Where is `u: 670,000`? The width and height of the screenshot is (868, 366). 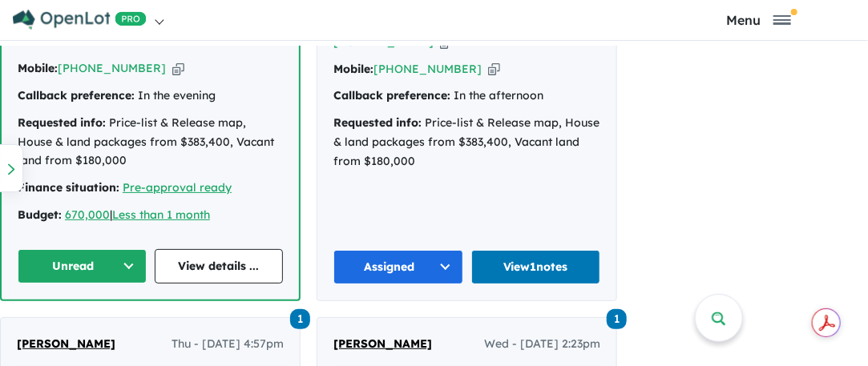
u: 670,000 is located at coordinates (87, 215).